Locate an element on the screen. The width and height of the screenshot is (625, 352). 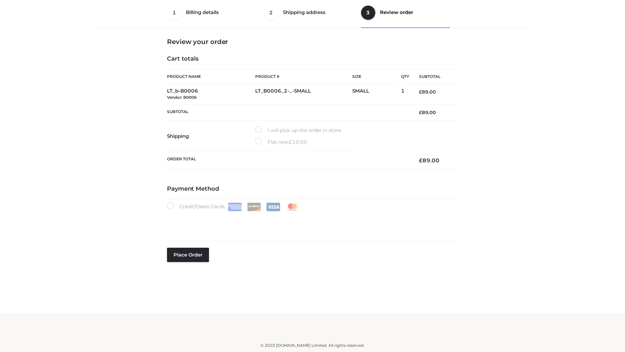
th: Qty is located at coordinates (405, 77).